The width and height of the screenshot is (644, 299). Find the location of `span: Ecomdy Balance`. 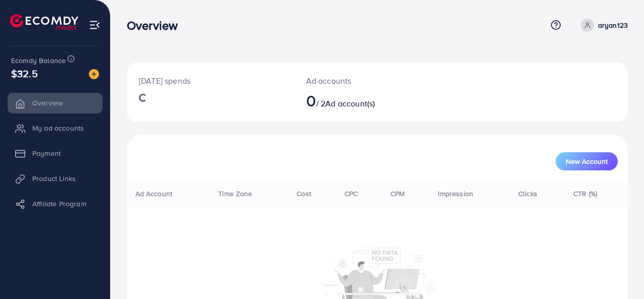

span: Ecomdy Balance is located at coordinates (38, 61).